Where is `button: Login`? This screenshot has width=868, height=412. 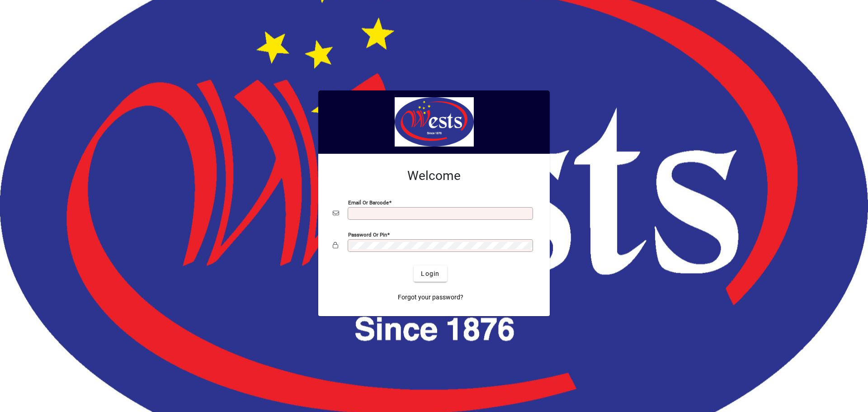
button: Login is located at coordinates (430, 274).